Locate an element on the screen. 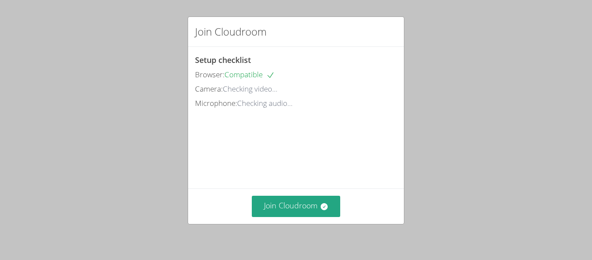 The height and width of the screenshot is (260, 592). span: Microphone: is located at coordinates (216, 103).